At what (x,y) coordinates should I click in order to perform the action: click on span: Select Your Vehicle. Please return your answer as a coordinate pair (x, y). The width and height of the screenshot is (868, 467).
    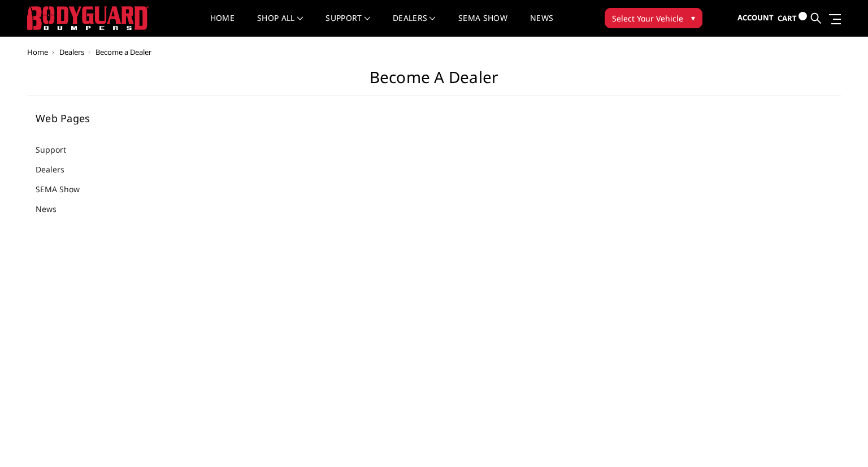
    Looking at the image, I should click on (647, 18).